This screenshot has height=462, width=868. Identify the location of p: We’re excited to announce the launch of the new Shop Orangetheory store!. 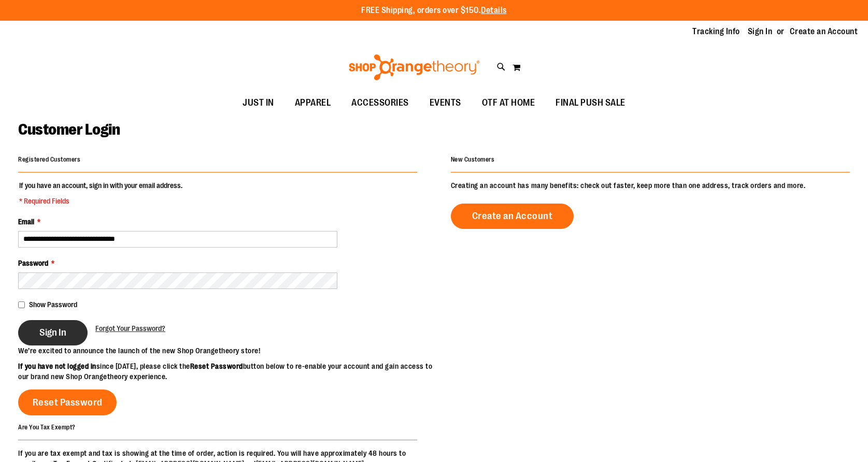
(226, 351).